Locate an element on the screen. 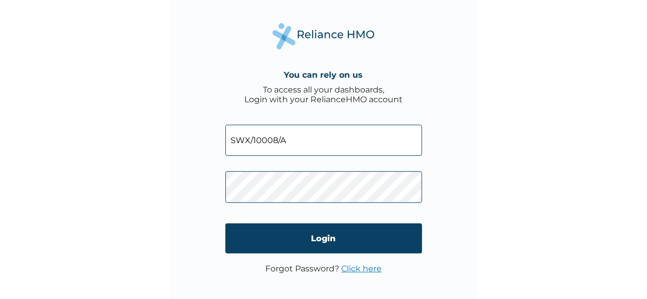 The width and height of the screenshot is (647, 299). a: Click here is located at coordinates (361, 269).